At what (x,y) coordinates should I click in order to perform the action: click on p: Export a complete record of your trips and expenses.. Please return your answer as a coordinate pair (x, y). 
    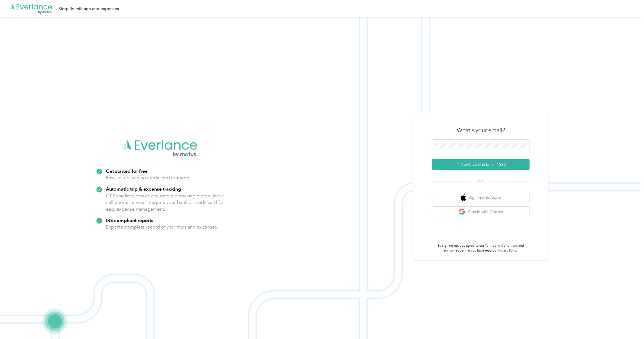
    Looking at the image, I should click on (163, 227).